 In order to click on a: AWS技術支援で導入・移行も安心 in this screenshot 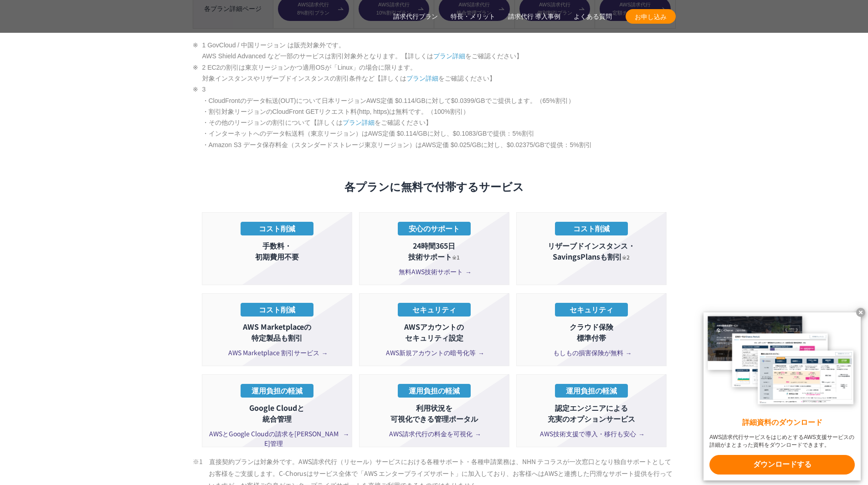, I will do `click(592, 434)`.